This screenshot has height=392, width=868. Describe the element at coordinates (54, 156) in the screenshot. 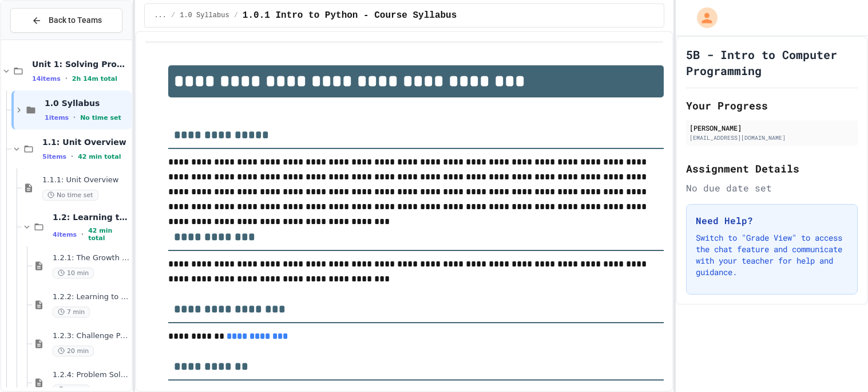

I see `span: 5 items` at that location.